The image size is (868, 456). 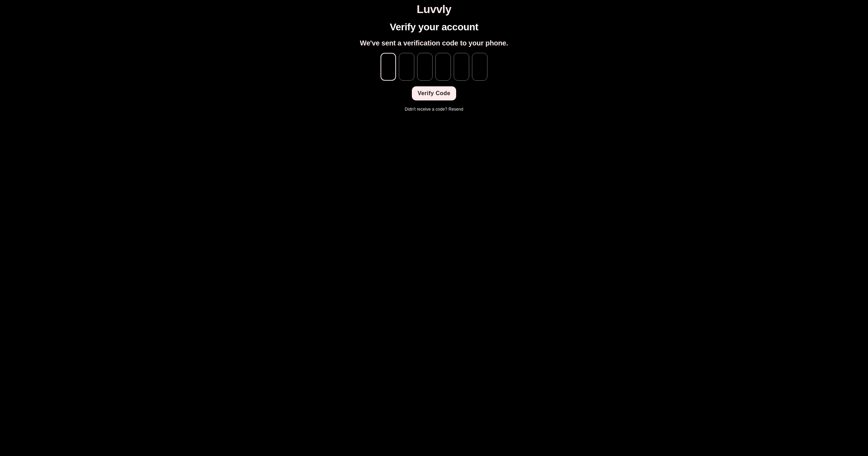 What do you see at coordinates (434, 9) in the screenshot?
I see `h1: Luvvly` at bounding box center [434, 9].